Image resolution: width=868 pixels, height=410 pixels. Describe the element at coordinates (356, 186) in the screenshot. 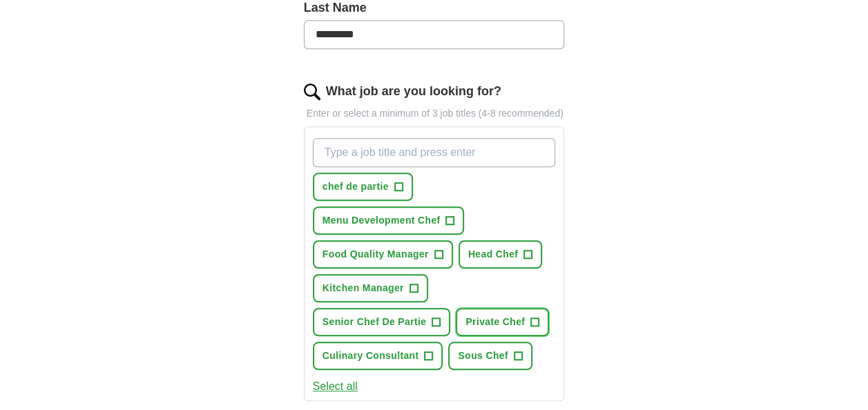

I see `span: chef de partie` at that location.